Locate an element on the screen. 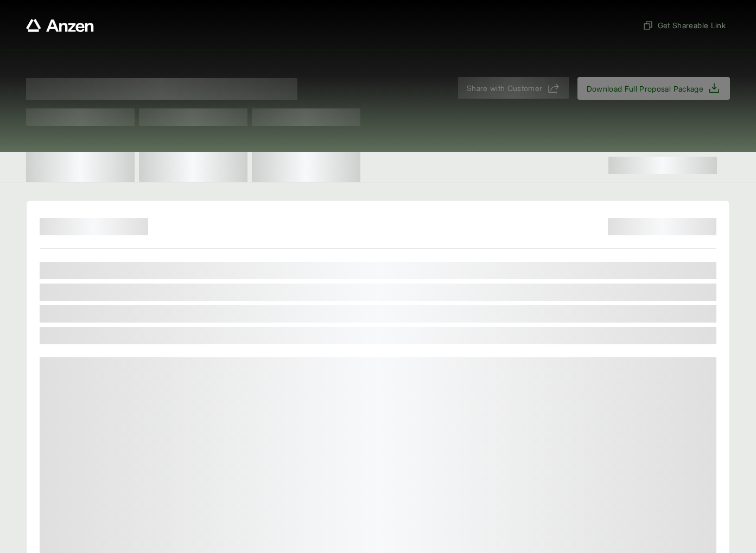 The height and width of the screenshot is (553, 756). button: Get Shareable Link is located at coordinates (684, 25).